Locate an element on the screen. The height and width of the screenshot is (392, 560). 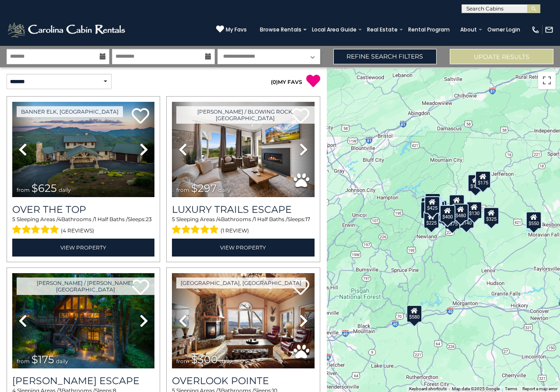
img: Google is located at coordinates (343, 386).